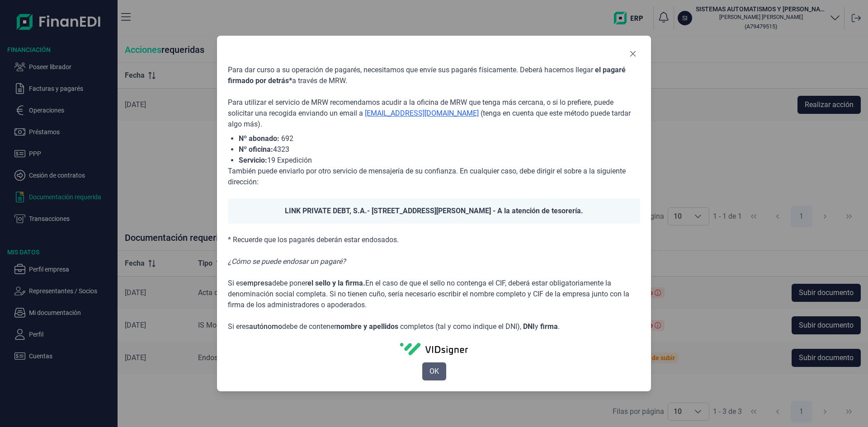  I want to click on li: 19 Expedición, so click(439, 160).